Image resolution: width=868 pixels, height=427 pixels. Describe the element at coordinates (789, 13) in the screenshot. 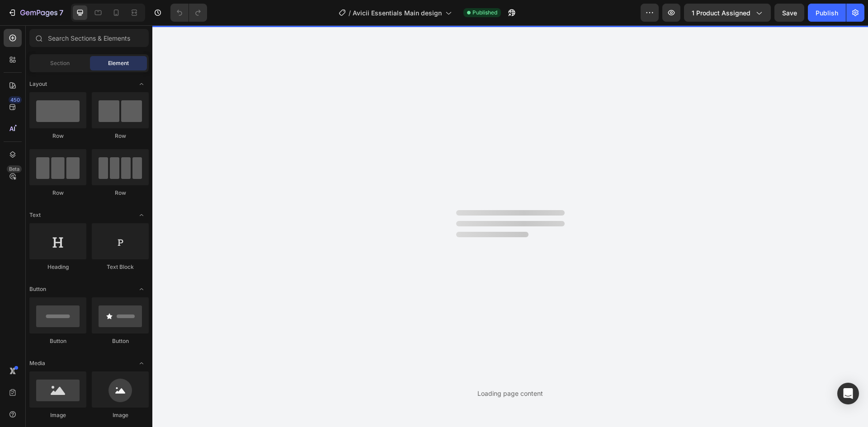

I see `button: Save` at that location.